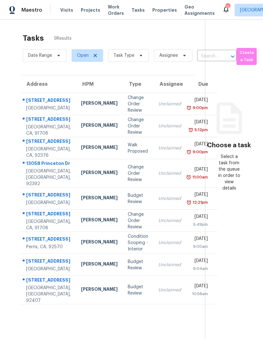  What do you see at coordinates (40, 56) in the screenshot?
I see `span: Date Range` at bounding box center [40, 56].